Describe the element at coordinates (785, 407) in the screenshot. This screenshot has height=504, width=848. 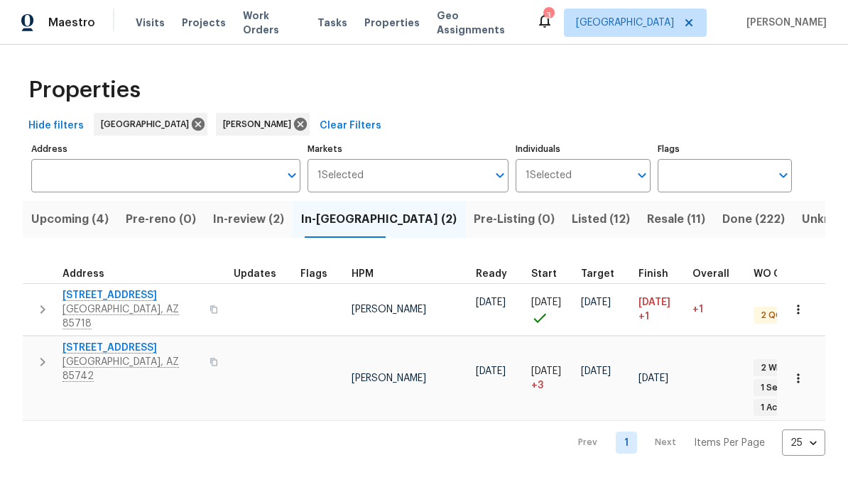
I see `span: 1 Accepted` at that location.